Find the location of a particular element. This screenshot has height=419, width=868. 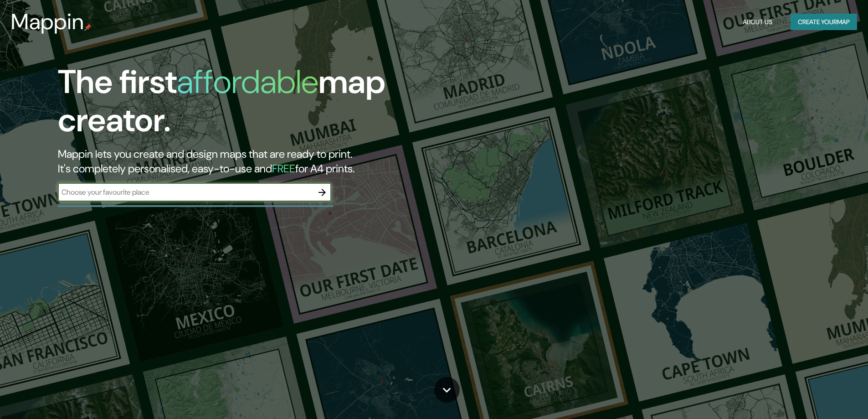

h2: Mappin lets you create and design maps that are ready to print. It's completely personalised, eas... is located at coordinates (275, 161).